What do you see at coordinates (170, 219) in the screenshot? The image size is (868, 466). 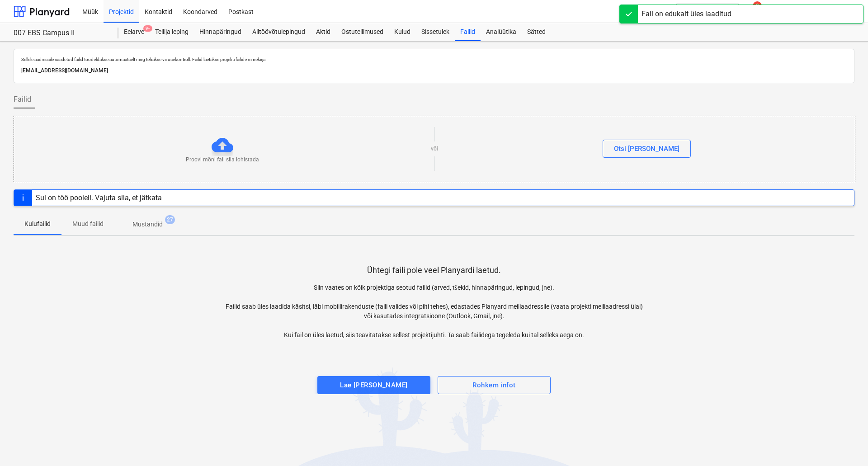 I see `span: 27` at bounding box center [170, 219].